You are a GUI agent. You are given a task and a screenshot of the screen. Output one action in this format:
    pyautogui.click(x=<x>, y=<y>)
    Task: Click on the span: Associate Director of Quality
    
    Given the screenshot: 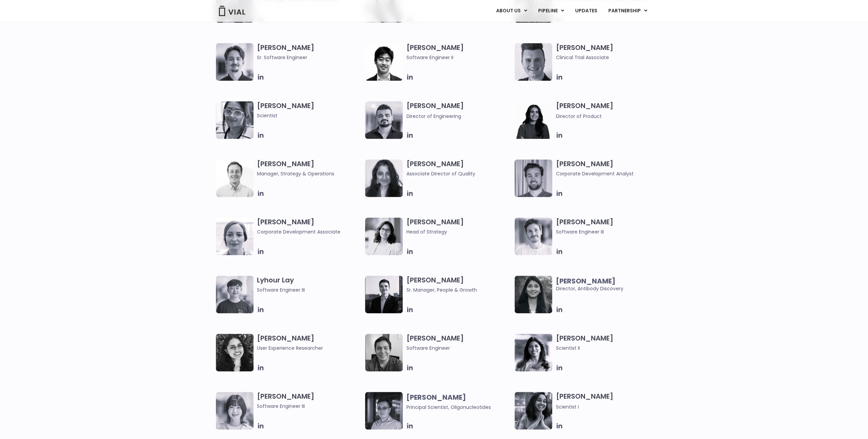 What is the action you would take?
    pyautogui.click(x=458, y=174)
    